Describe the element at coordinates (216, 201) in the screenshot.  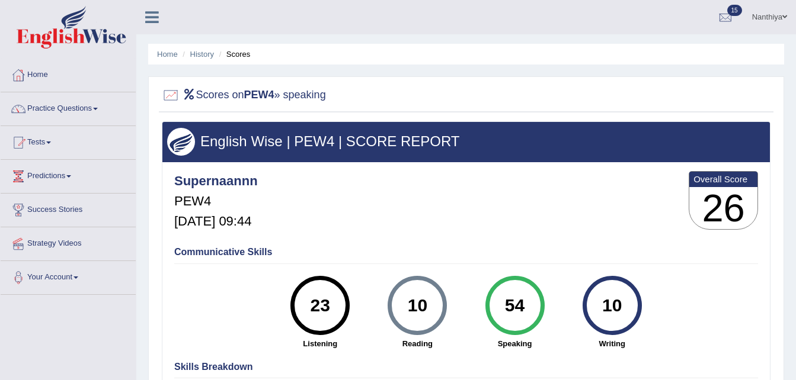
I see `h5: PEW4` at that location.